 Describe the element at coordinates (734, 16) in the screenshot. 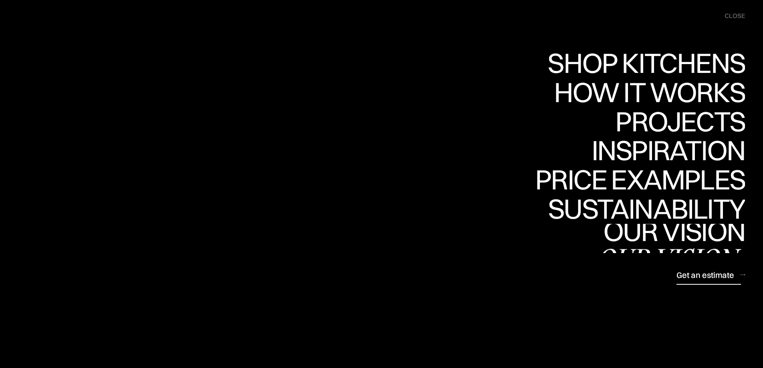

I see `div: close` at that location.